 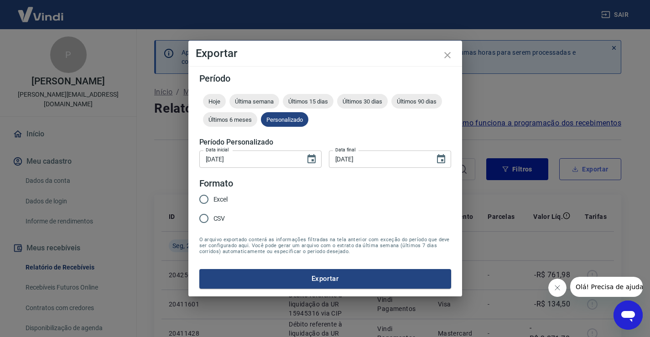 What do you see at coordinates (325, 142) in the screenshot?
I see `h5: Período Personalizado` at bounding box center [325, 142].